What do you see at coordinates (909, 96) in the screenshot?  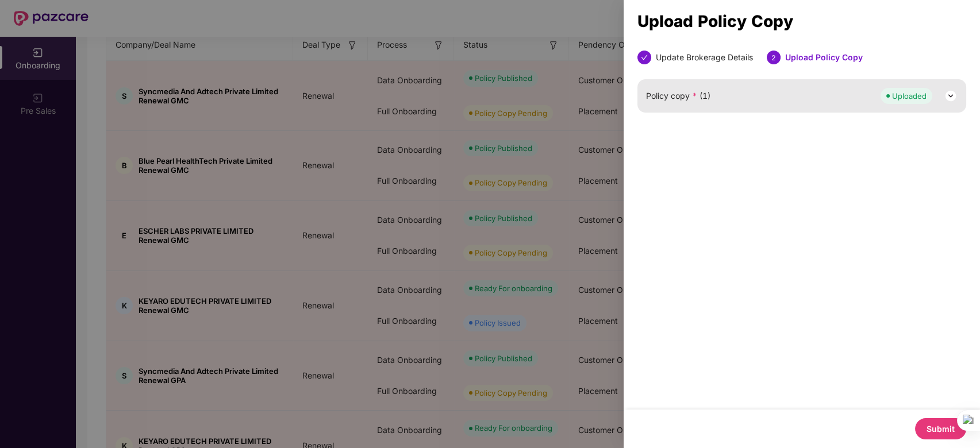 I see `div: Uploaded` at bounding box center [909, 96].